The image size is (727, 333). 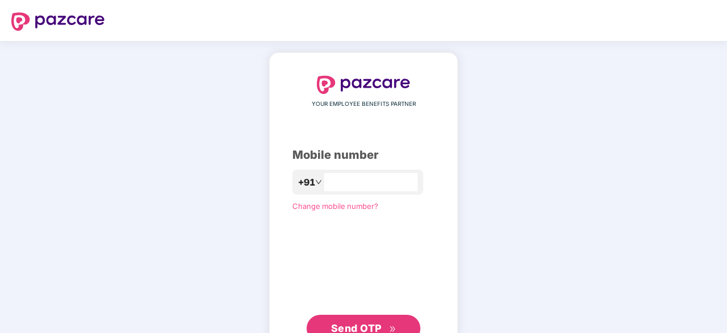 What do you see at coordinates (307, 182) in the screenshot?
I see `span: +91` at bounding box center [307, 182].